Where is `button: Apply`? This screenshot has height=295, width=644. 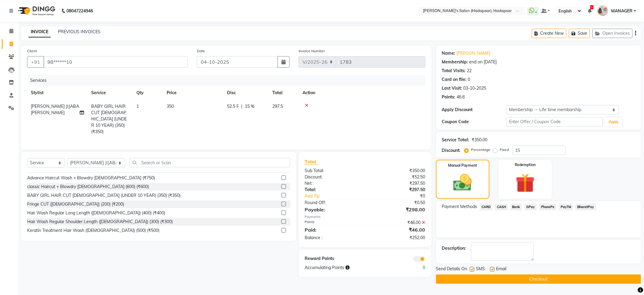
button: Apply is located at coordinates (614, 122).